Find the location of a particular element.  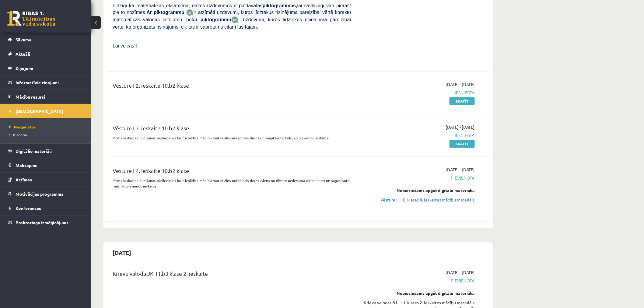

b: Ar piktogrammu is located at coordinates (165, 12).